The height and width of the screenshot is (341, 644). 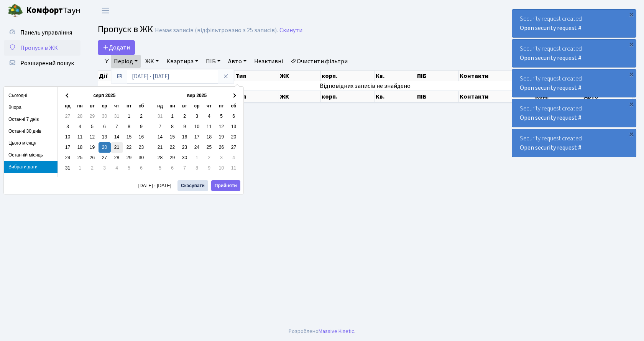 What do you see at coordinates (126, 61) in the screenshot?
I see `a: Період` at bounding box center [126, 61].